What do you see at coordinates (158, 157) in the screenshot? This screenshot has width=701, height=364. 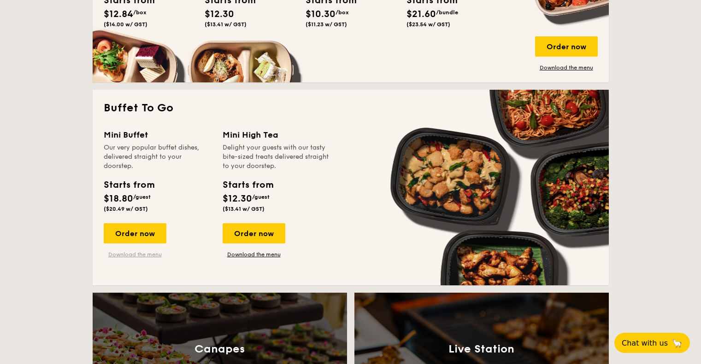 I see `div: Our very popular buffet dishes, delivered straight to your doorstep.` at bounding box center [158, 157].